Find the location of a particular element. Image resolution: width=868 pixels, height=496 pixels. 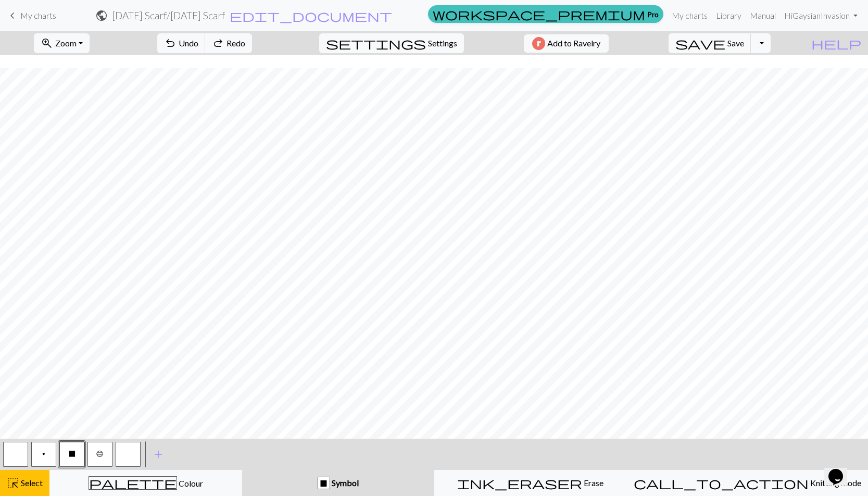

button: Colour is located at coordinates (146, 483).